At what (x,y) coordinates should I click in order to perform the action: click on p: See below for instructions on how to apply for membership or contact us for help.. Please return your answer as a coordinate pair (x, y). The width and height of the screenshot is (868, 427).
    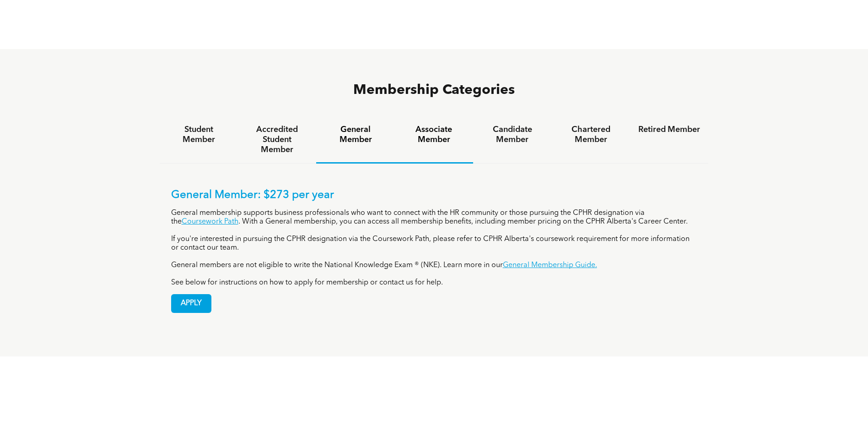
    Looking at the image, I should click on (434, 283).